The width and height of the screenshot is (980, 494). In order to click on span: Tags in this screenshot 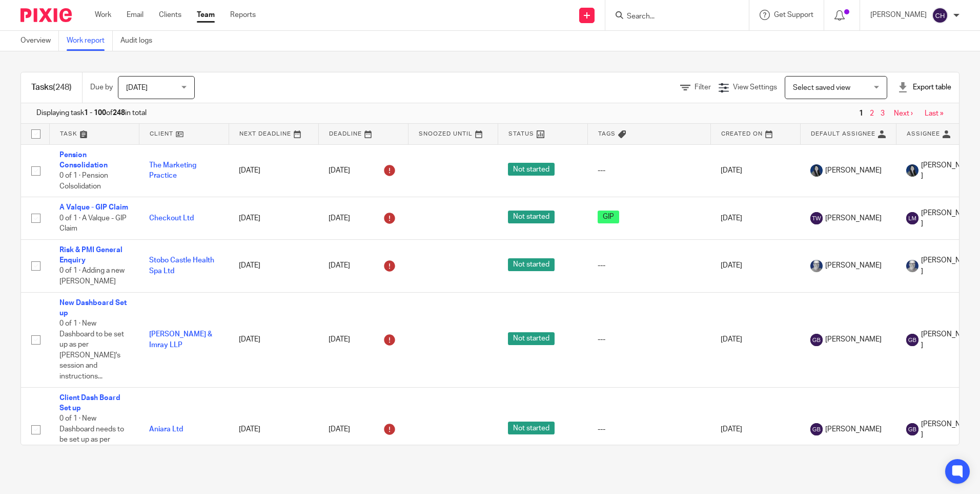, I will do `click(607, 133)`.